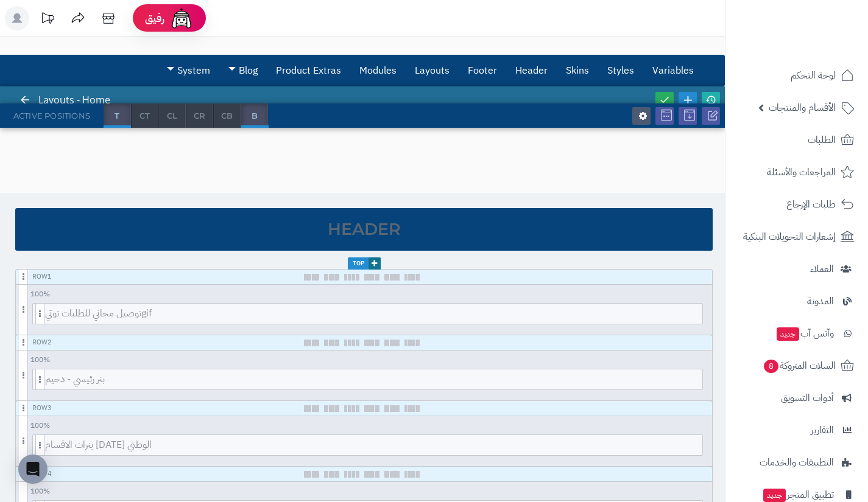 This screenshot has width=868, height=502. Describe the element at coordinates (378, 70) in the screenshot. I see `a: Modules` at that location.